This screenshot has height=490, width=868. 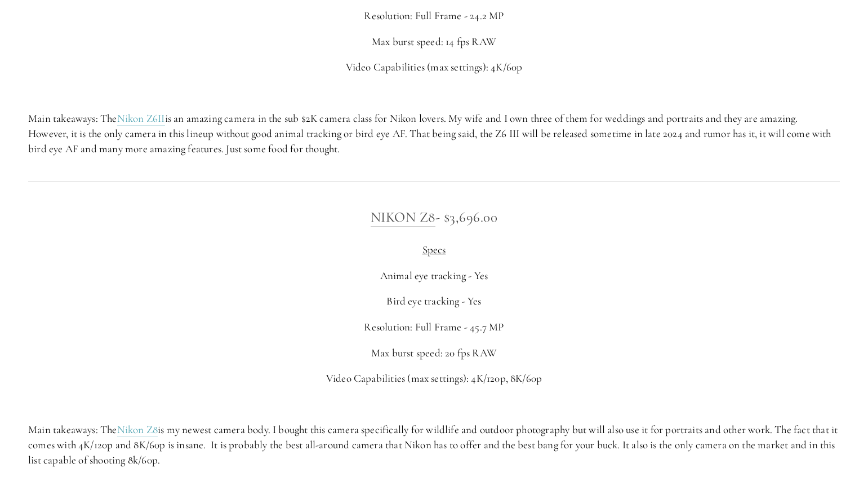 I want to click on p: Bird eye tracking - Yes, so click(x=433, y=301).